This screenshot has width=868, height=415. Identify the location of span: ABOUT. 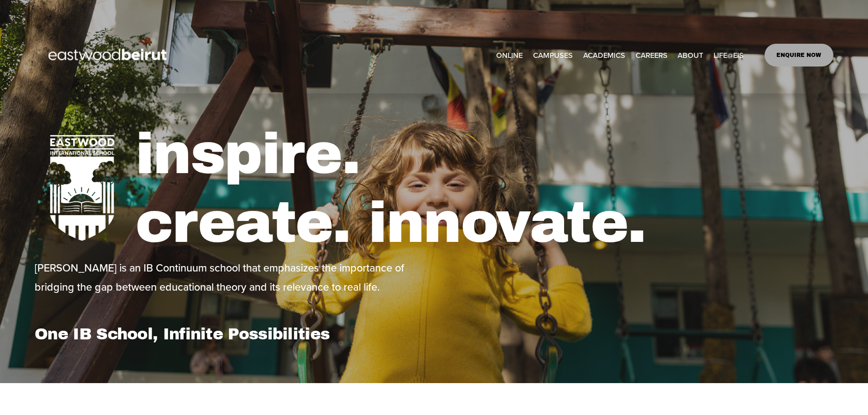
(690, 56).